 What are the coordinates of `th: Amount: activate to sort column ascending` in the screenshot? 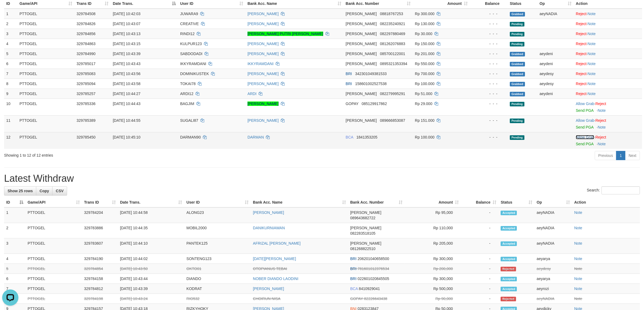 It's located at (433, 203).